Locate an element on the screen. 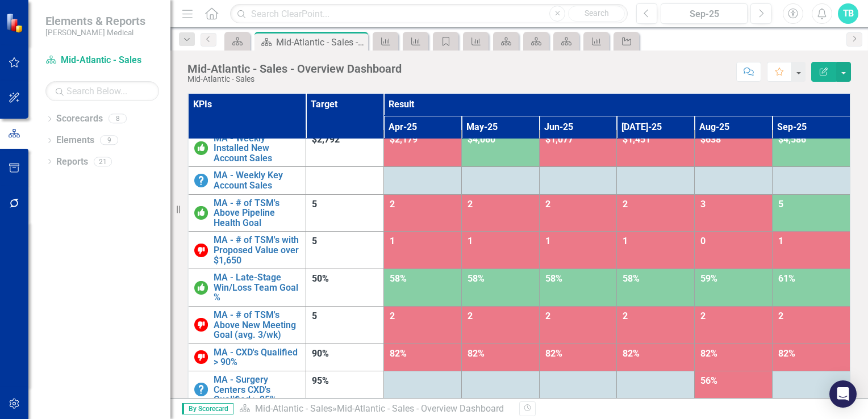 Image resolution: width=868 pixels, height=419 pixels. div: TB is located at coordinates (848, 13).